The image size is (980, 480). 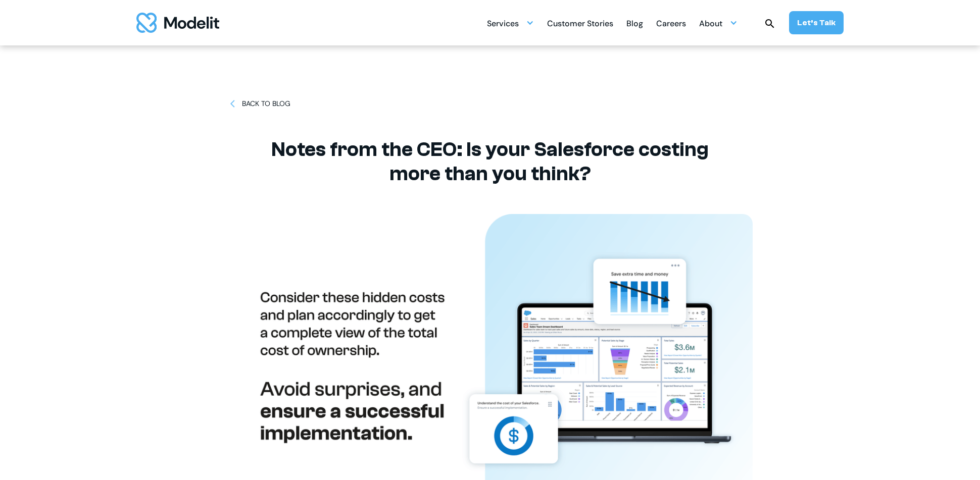 I want to click on div: Let’s Talk, so click(x=817, y=23).